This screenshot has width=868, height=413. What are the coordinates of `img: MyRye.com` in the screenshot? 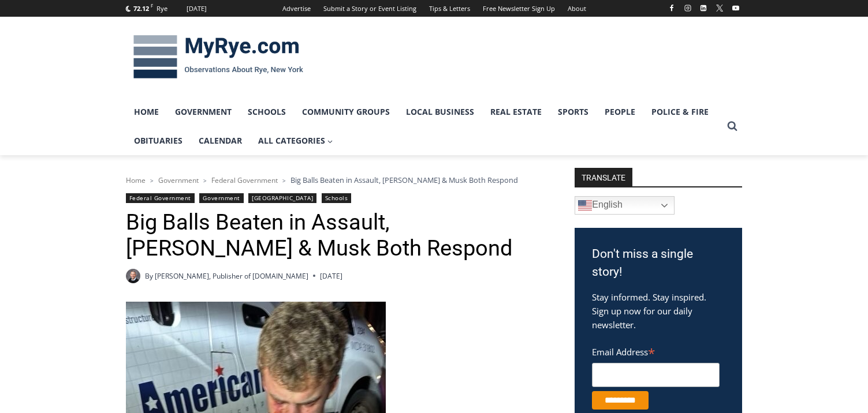 It's located at (218, 57).